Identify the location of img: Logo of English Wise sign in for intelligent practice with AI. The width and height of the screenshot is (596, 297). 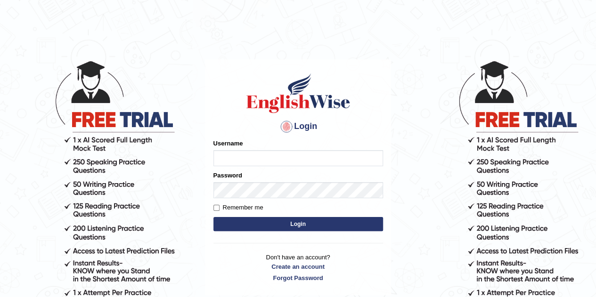
(298, 93).